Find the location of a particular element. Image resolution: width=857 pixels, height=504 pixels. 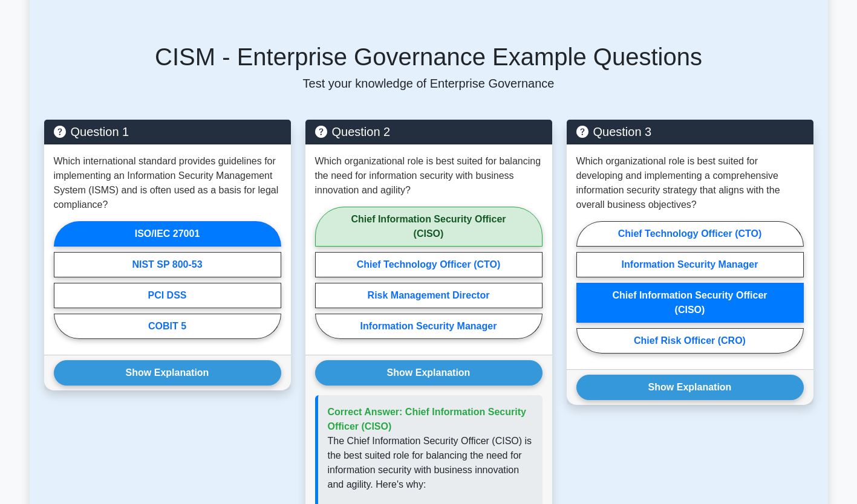

h5: Question 3 is located at coordinates (690, 132).